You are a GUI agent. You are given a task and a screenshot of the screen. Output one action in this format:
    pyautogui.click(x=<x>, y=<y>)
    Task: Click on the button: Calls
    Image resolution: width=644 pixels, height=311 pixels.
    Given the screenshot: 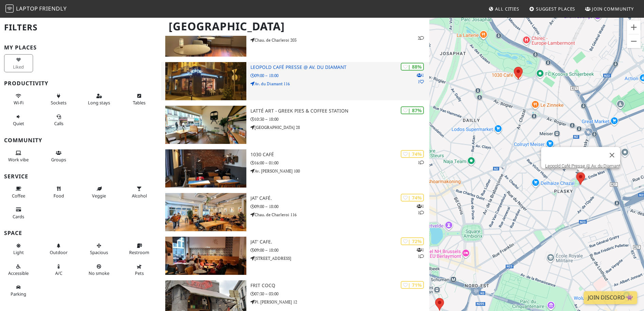 What is the action you would take?
    pyautogui.click(x=59, y=120)
    